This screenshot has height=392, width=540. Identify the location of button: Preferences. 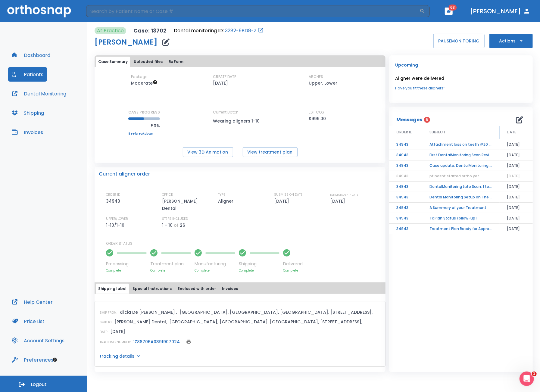
(33, 360).